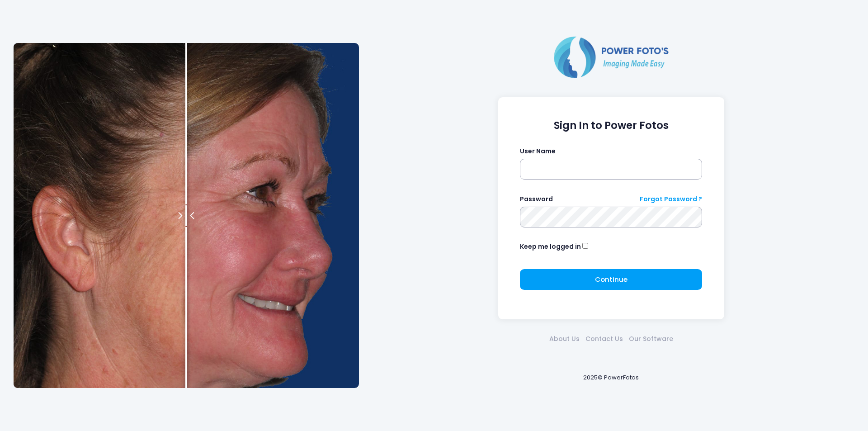 Image resolution: width=868 pixels, height=431 pixels. Describe the element at coordinates (604, 339) in the screenshot. I see `a: Contact Us` at that location.